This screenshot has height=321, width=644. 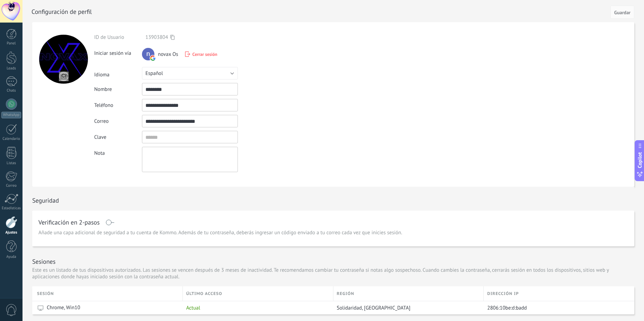 What do you see at coordinates (118, 89) in the screenshot?
I see `div: Nombre` at bounding box center [118, 89].